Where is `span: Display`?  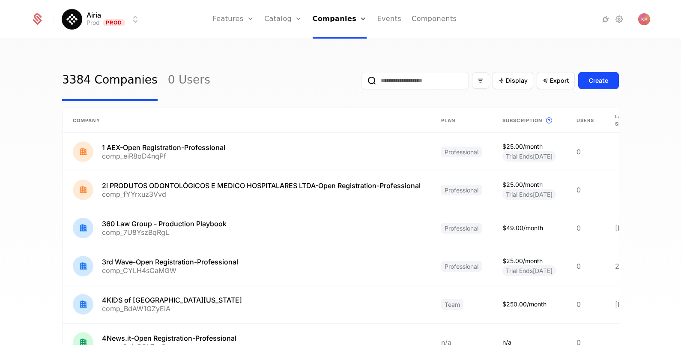 span: Display is located at coordinates (517, 81).